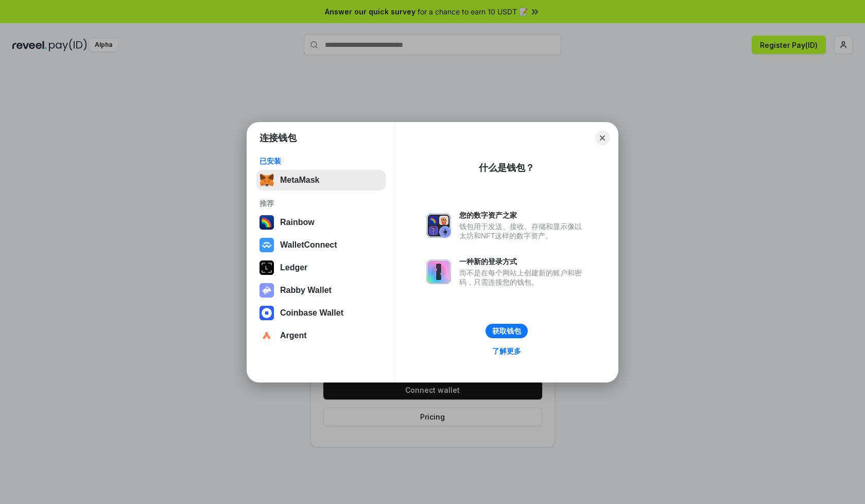 The width and height of the screenshot is (865, 504). Describe the element at coordinates (523, 215) in the screenshot. I see `div: 您的数字资产之家` at that location.